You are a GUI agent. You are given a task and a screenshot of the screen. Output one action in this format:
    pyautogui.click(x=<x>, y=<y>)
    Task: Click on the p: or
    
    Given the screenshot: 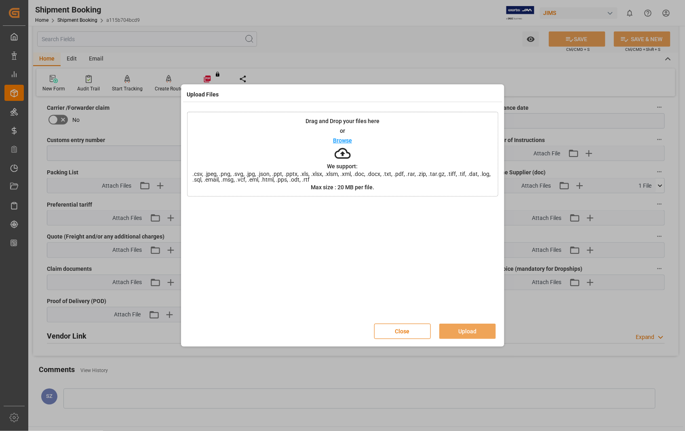 What is the action you would take?
    pyautogui.click(x=342, y=131)
    